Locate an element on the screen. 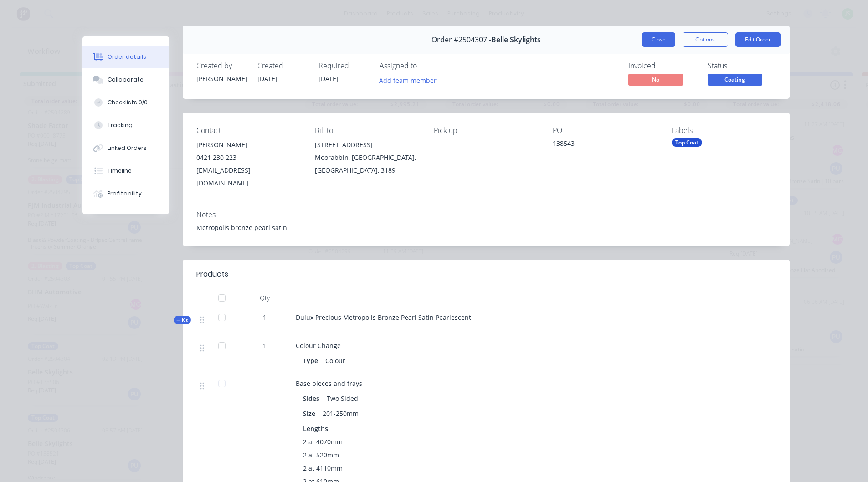  div: Status is located at coordinates (742, 66).